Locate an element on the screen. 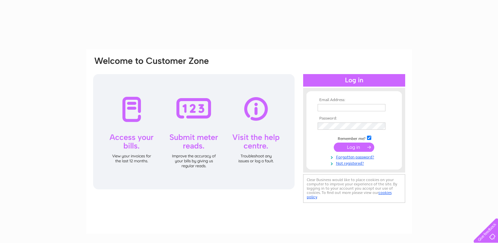  a: Not registered? is located at coordinates (355, 162).